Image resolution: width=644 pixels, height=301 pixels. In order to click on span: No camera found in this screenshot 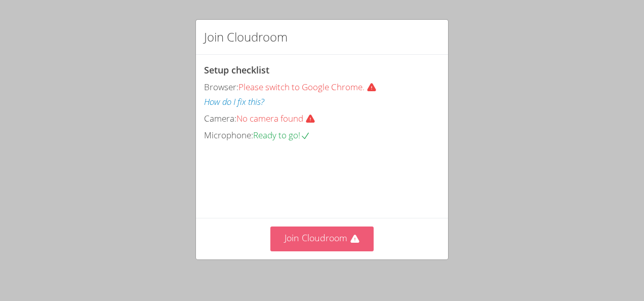, I will do `click(278, 118)`.